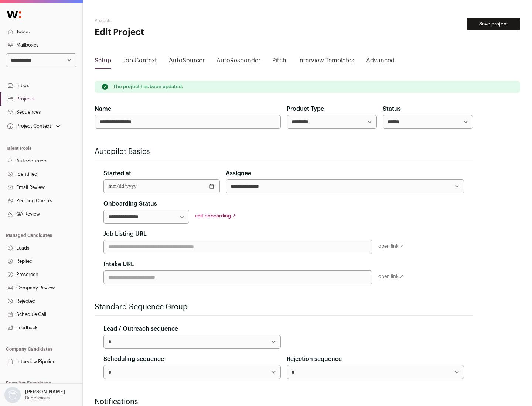 This screenshot has height=406, width=532. Describe the element at coordinates (238, 62) in the screenshot. I see `a: AutoResponder` at that location.